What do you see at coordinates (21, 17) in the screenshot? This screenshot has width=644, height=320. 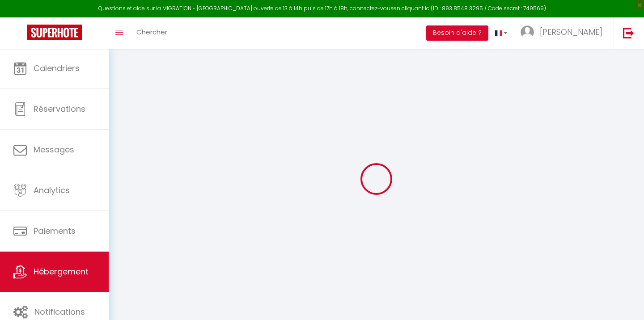 I see `button: Open LiveChat chat widget` at bounding box center [21, 17].